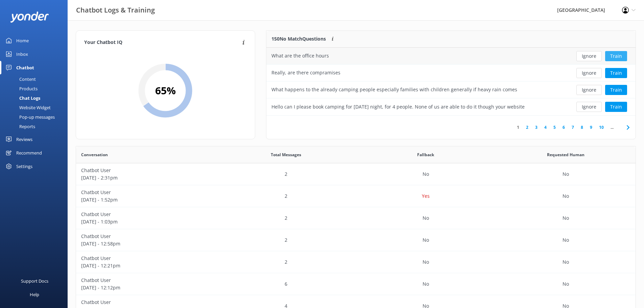 This screenshot has width=644, height=308. Describe the element at coordinates (22, 54) in the screenshot. I see `div: Inbox` at that location.